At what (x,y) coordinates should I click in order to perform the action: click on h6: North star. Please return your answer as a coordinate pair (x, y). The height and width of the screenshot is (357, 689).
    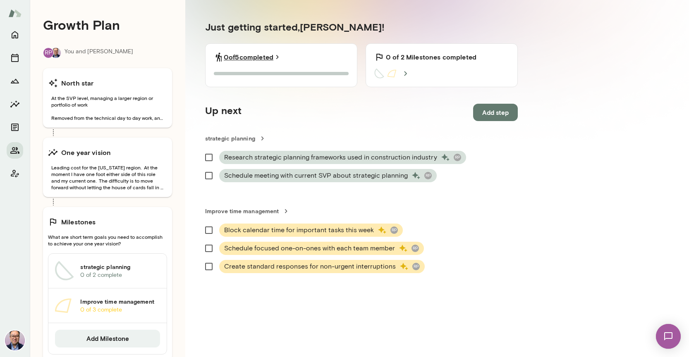
    Looking at the image, I should click on (77, 83).